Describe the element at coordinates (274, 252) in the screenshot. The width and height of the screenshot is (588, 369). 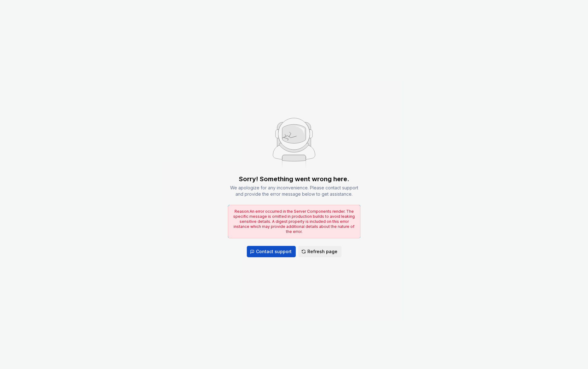
I see `span: Contact support` at that location.